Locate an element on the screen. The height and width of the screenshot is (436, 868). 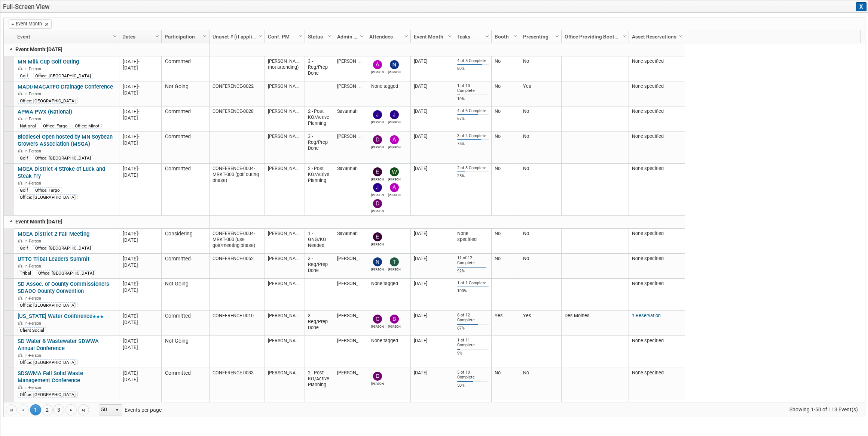
a: UTTC Tribal Leaders Summit is located at coordinates (54, 259).